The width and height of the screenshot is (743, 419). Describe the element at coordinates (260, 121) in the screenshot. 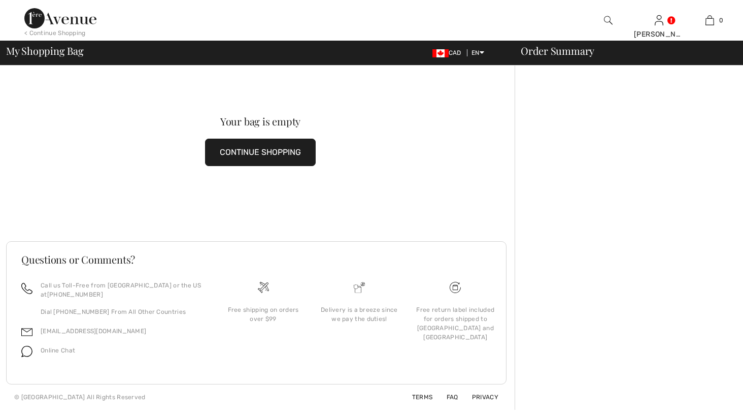

I see `div: Your bag is empty` at that location.